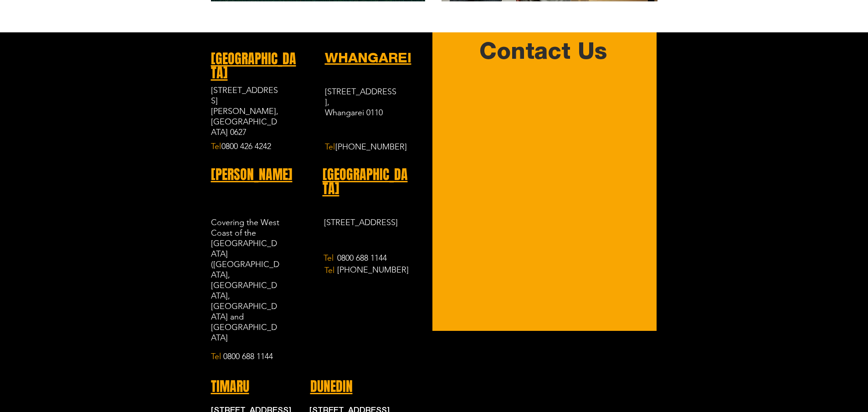 This screenshot has width=868, height=412. What do you see at coordinates (230, 387) in the screenshot?
I see `a: TIMARU` at bounding box center [230, 387].